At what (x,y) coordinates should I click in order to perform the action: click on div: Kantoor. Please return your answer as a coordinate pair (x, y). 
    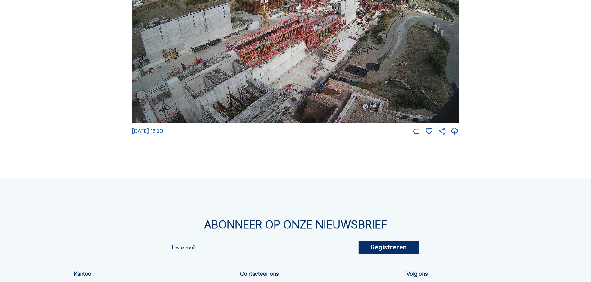
    Looking at the image, I should click on (83, 274).